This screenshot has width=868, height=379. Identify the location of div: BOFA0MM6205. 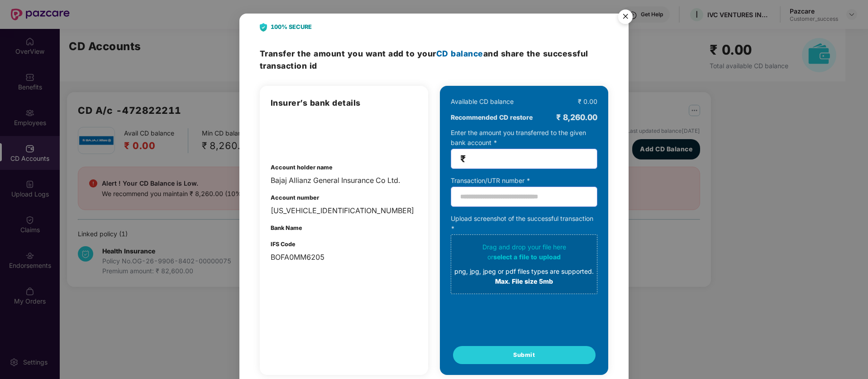
(344, 257).